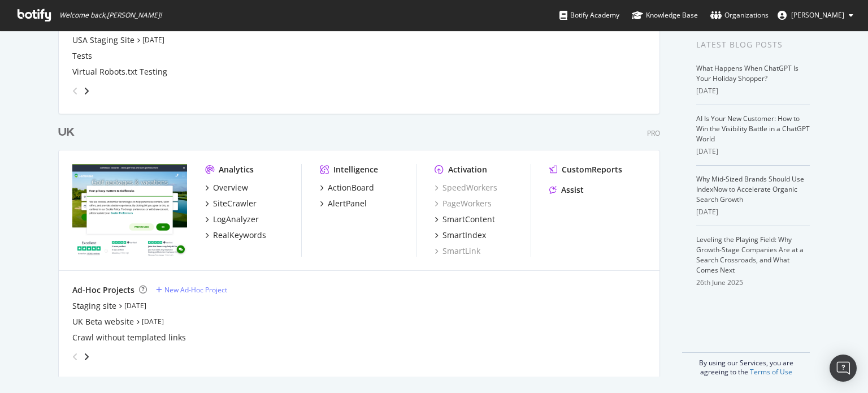 This screenshot has height=393, width=868. I want to click on div: SiteCrawler, so click(234, 204).